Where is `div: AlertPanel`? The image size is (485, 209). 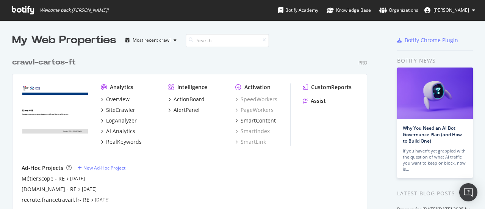 div: AlertPanel is located at coordinates (186, 110).